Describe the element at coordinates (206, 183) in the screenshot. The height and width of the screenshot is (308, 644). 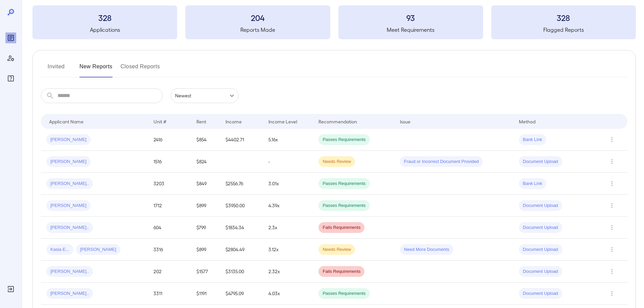
I see `td: $849` at that location.